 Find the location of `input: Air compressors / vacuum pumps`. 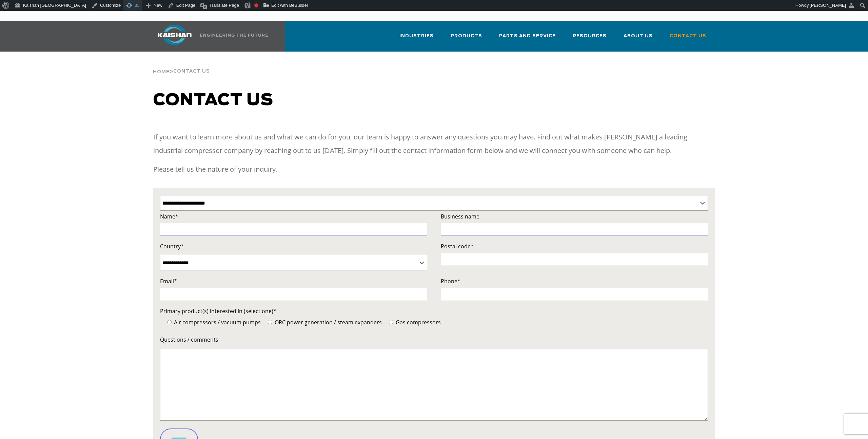

input: Air compressors / vacuum pumps is located at coordinates (170, 322).